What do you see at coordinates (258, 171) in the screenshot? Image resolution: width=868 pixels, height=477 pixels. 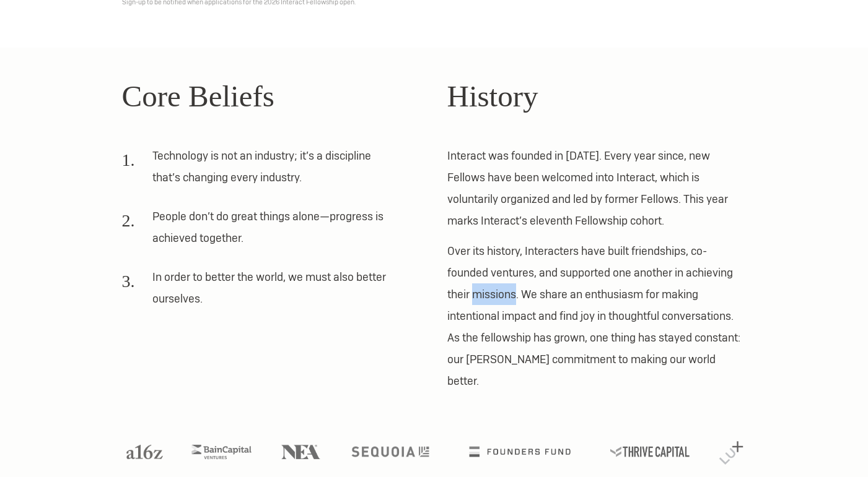 I see `li: Technology is not an industry; it’s a discipline that’s changing every industry.` at bounding box center [258, 171].